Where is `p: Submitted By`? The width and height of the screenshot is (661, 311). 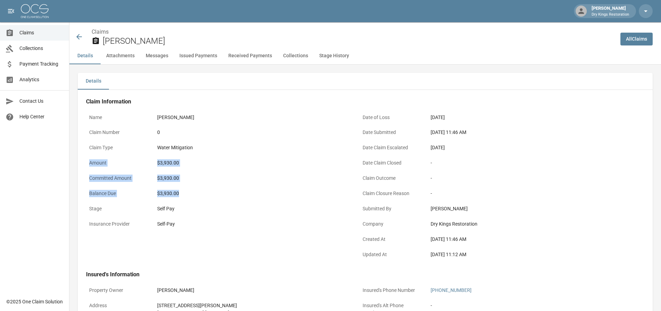
p: Submitted By is located at coordinates (390, 208).